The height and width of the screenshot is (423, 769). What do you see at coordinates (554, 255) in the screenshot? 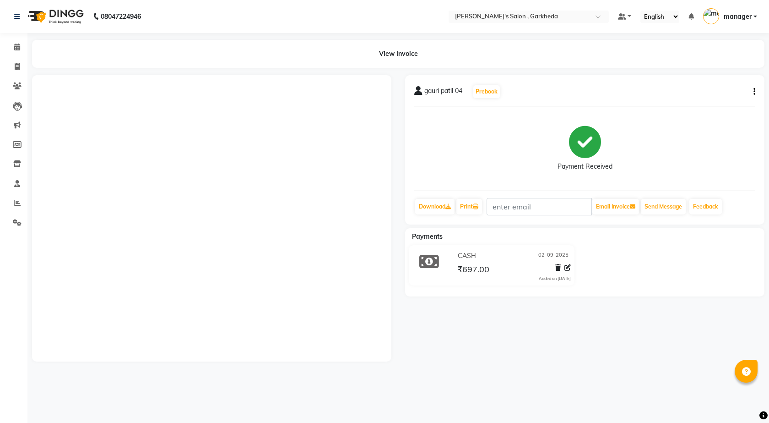
I see `span: 02-09-2025` at bounding box center [554, 255].